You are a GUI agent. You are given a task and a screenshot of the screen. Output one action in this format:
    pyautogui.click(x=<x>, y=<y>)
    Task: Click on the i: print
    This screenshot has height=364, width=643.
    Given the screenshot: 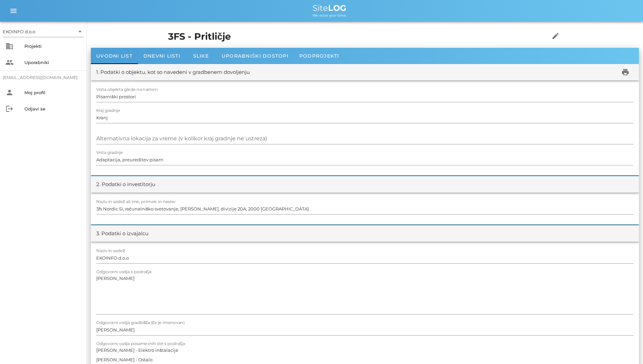 What is the action you would take?
    pyautogui.click(x=625, y=72)
    